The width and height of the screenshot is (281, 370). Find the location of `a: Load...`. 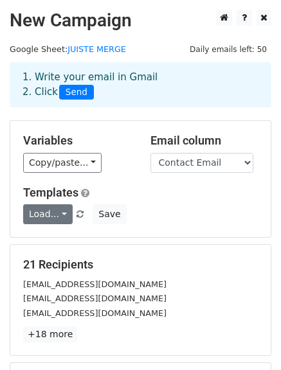

a: Load... is located at coordinates (48, 214).